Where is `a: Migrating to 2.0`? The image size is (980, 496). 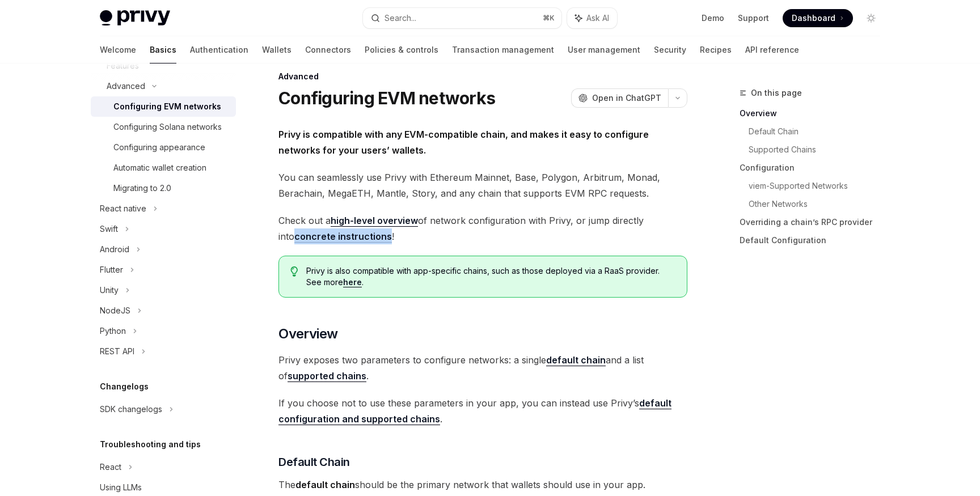
a: Migrating to 2.0 is located at coordinates (163, 188).